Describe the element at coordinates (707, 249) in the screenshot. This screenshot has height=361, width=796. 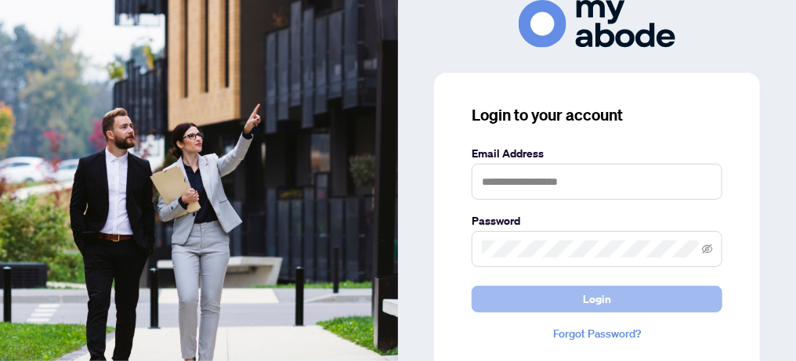
I see `span: eye-invisible` at that location.